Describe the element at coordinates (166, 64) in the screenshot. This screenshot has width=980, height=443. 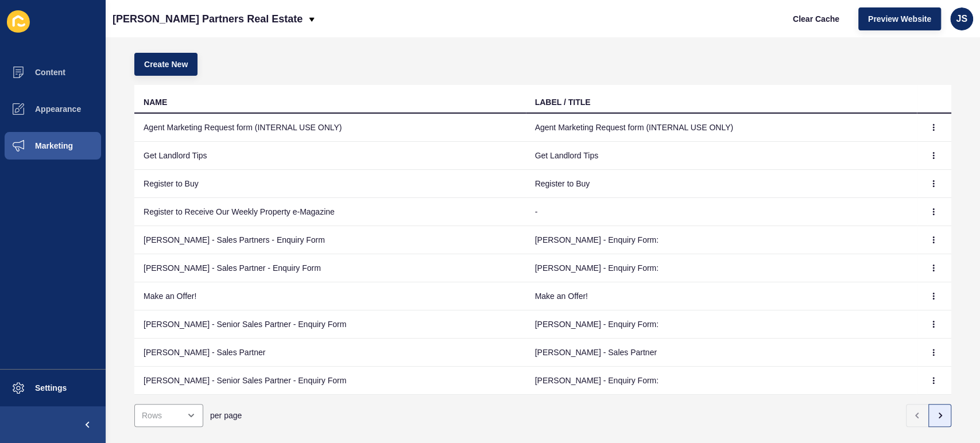
I see `span: Create New` at that location.